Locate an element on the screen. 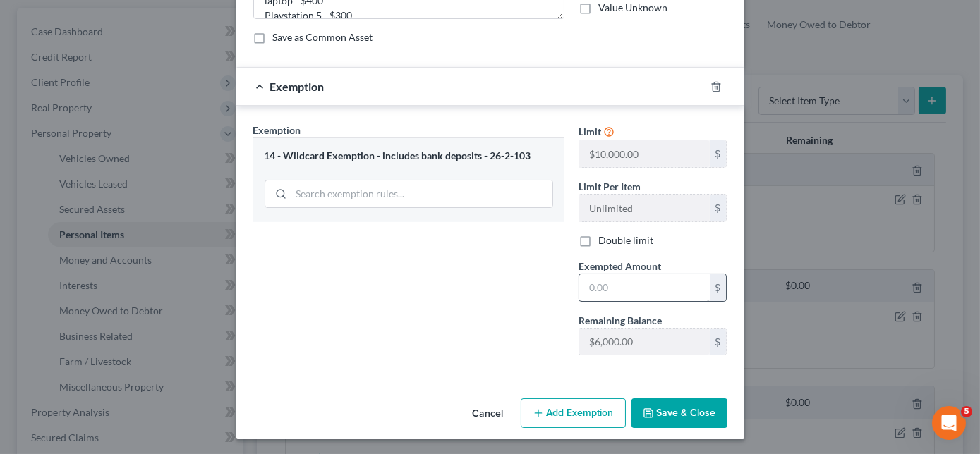  span: Limit is located at coordinates (590, 131).